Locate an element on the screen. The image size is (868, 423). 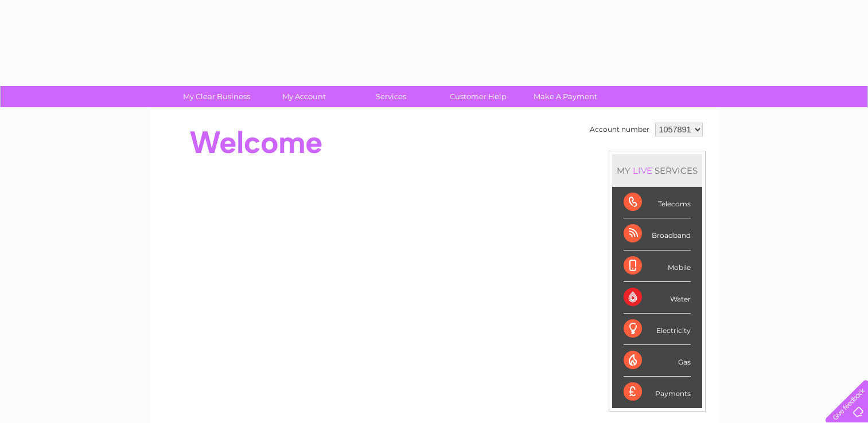
div: Broadband is located at coordinates (657, 234).